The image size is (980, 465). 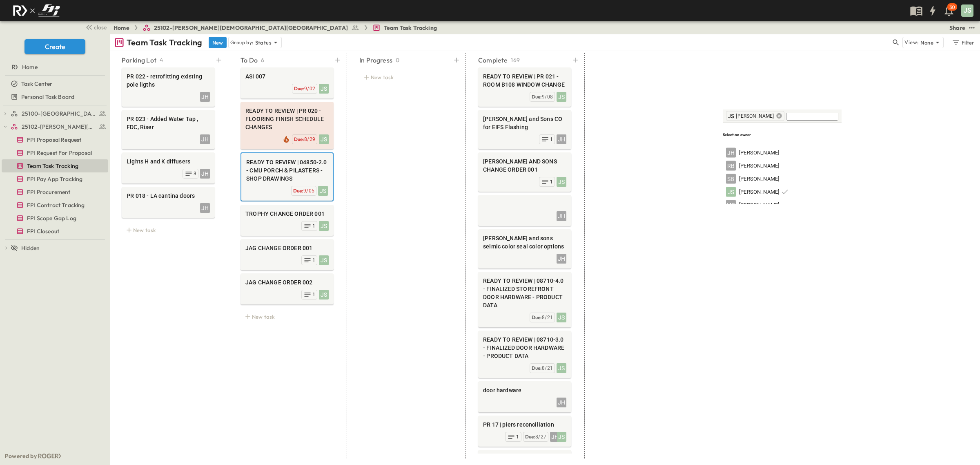 What do you see at coordinates (58, 127) in the screenshot?
I see `span: 25102-Christ The Redeemer Anglican Church` at bounding box center [58, 127].